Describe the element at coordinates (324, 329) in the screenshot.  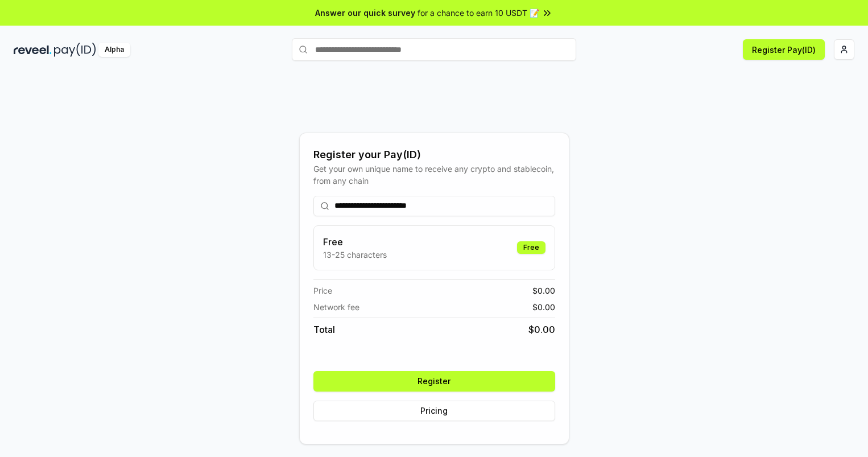
I see `span: Total` at that location.